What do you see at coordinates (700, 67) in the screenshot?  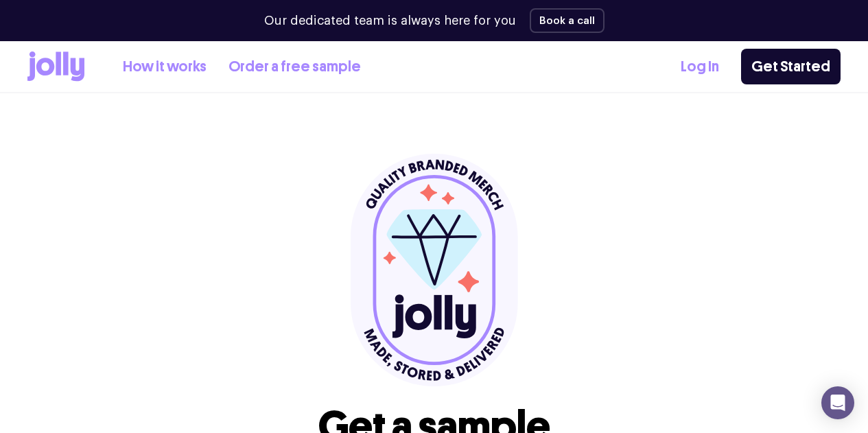 I see `a: Log In` at bounding box center [700, 67].